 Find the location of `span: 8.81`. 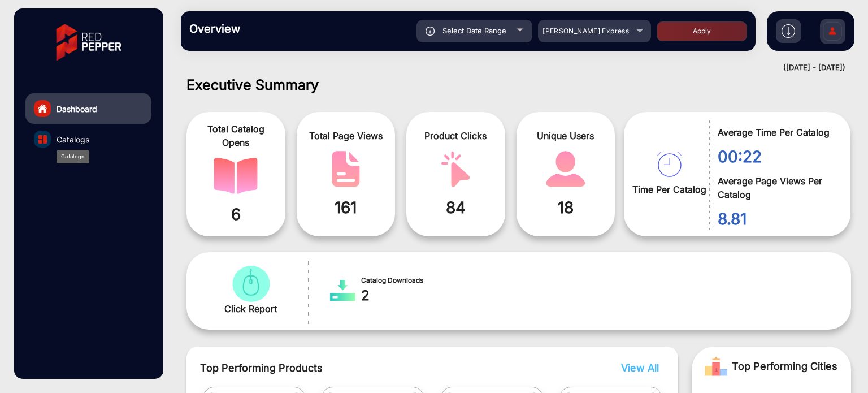

span: 8.81 is located at coordinates (775, 218).